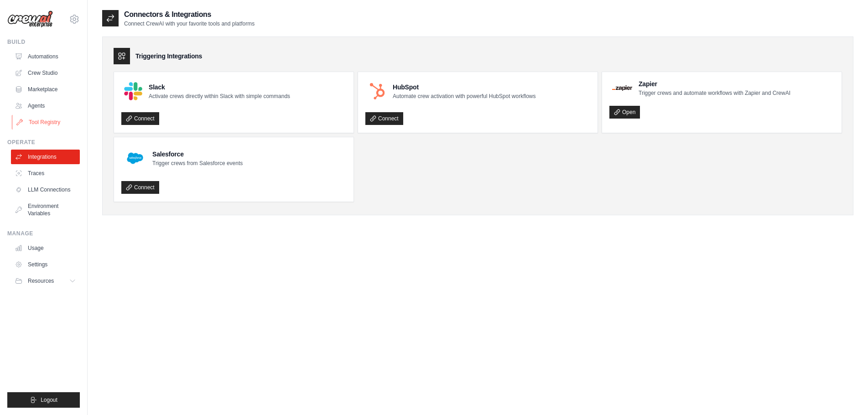 The width and height of the screenshot is (868, 415). I want to click on a: Integrations, so click(45, 157).